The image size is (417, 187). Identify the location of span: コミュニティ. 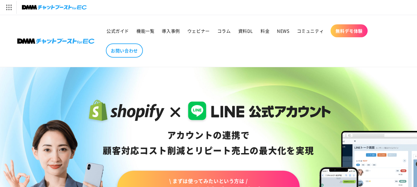
(310, 31).